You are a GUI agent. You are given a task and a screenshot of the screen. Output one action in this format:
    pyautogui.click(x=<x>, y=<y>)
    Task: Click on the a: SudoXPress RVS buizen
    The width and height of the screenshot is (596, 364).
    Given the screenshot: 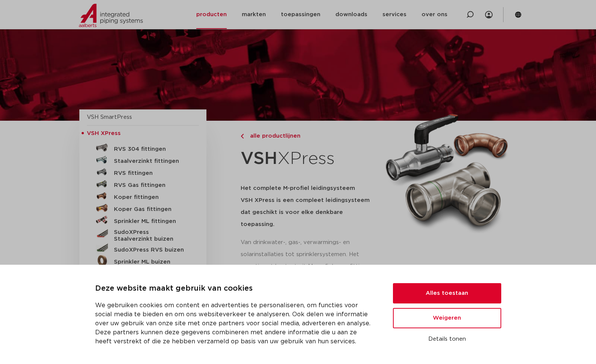 What is the action you would take?
    pyautogui.click(x=143, y=249)
    